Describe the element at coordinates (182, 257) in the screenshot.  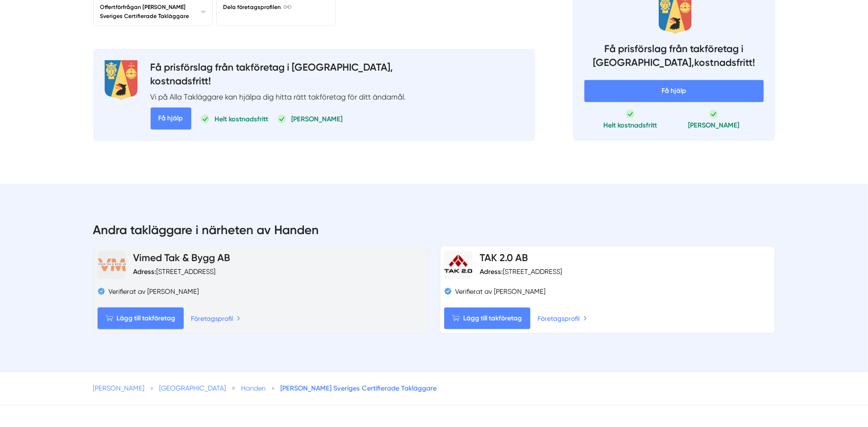
I see `a: Vimed Tak & Bygg AB` at that location.